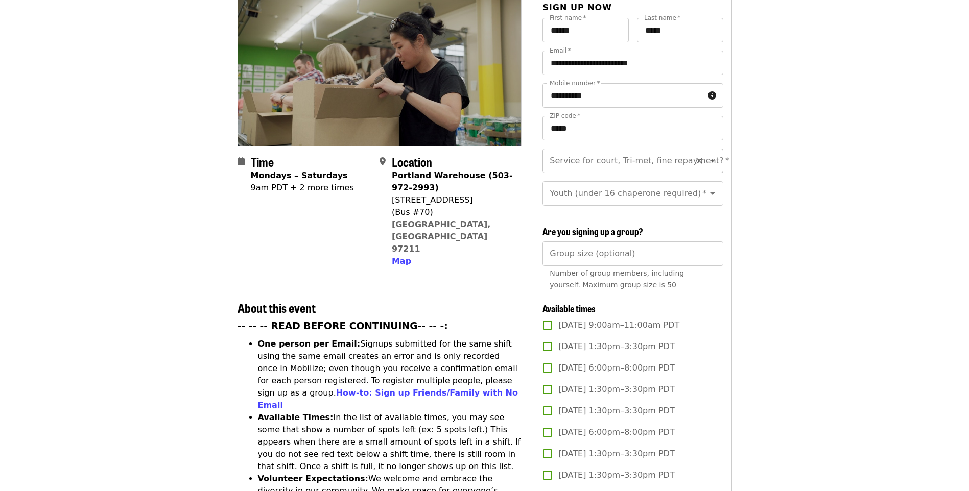 This screenshot has width=969, height=491. I want to click on input: Last name, so click(680, 30).